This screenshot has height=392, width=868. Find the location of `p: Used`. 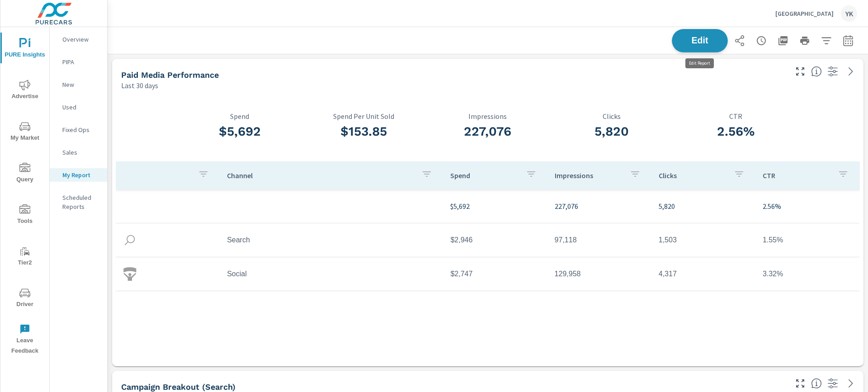

p: Used is located at coordinates (81, 107).